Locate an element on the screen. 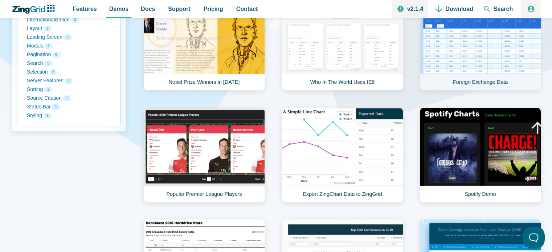 This screenshot has width=552, height=252. span: Docs is located at coordinates (148, 9).